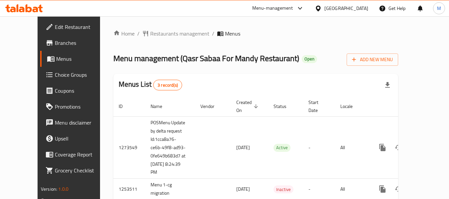 This screenshot has height=199, width=449. I want to click on td: 1273549, so click(129, 148).